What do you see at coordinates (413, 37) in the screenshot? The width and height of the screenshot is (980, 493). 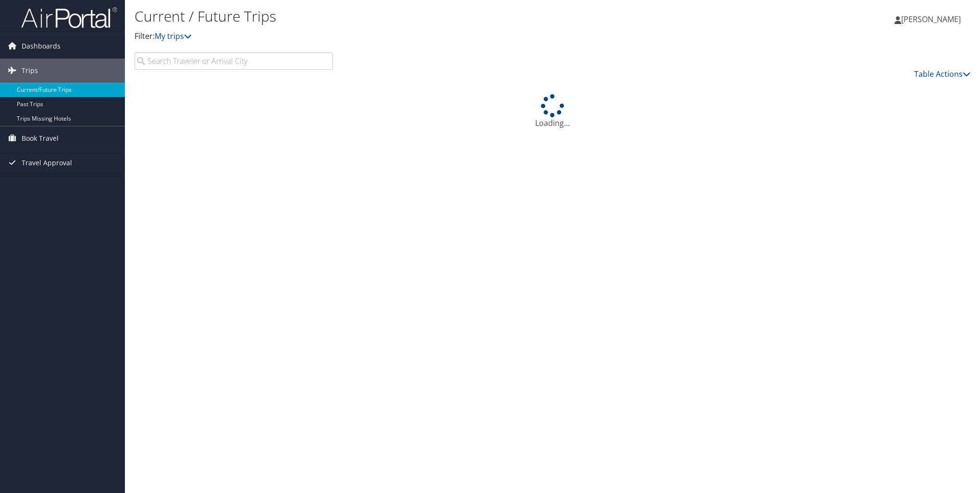 I see `p: Filter:` at bounding box center [413, 37].